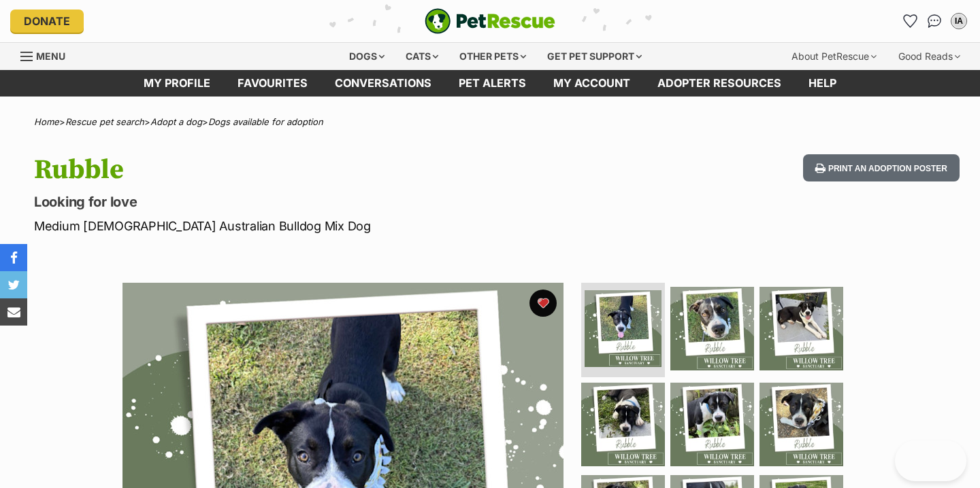  I want to click on a: Menu, so click(48, 55).